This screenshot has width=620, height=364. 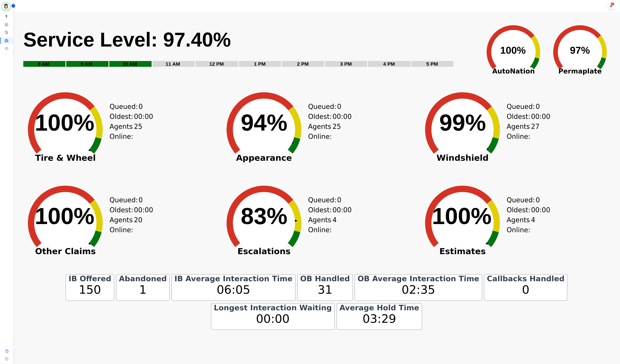 What do you see at coordinates (526, 279) in the screenshot?
I see `div: Callbacks Handled` at bounding box center [526, 279].